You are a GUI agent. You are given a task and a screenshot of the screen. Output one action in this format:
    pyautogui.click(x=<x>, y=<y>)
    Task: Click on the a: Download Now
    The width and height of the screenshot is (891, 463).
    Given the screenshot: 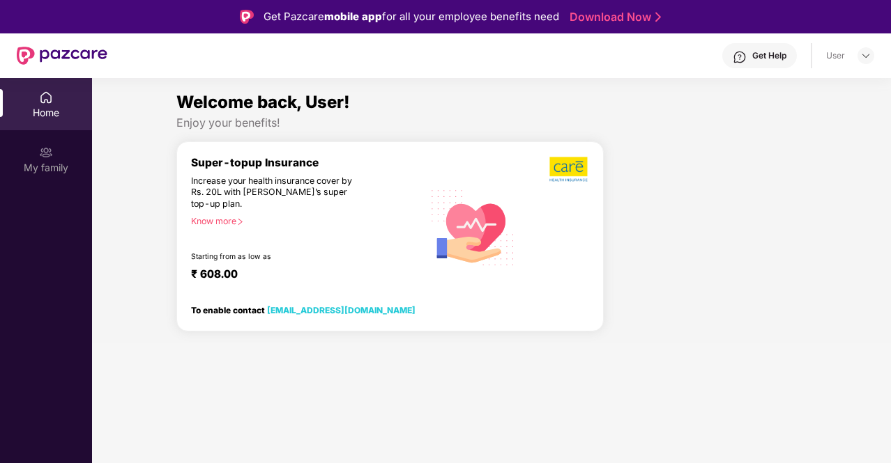 What is the action you would take?
    pyautogui.click(x=613, y=17)
    